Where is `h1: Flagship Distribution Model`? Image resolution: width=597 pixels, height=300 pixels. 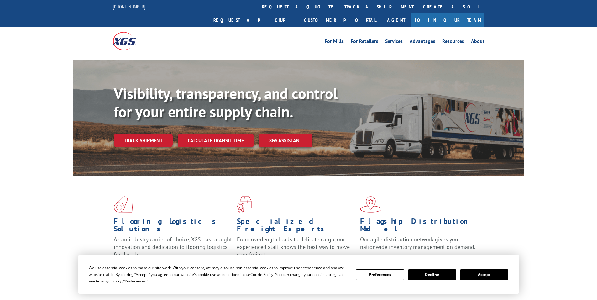 h1: Flagship Distribution Model is located at coordinates (420, 227).